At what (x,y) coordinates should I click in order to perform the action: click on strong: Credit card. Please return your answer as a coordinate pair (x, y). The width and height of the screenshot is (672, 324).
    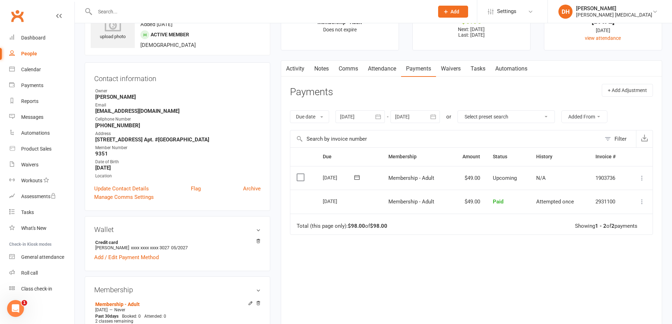
    Looking at the image, I should click on (176, 242).